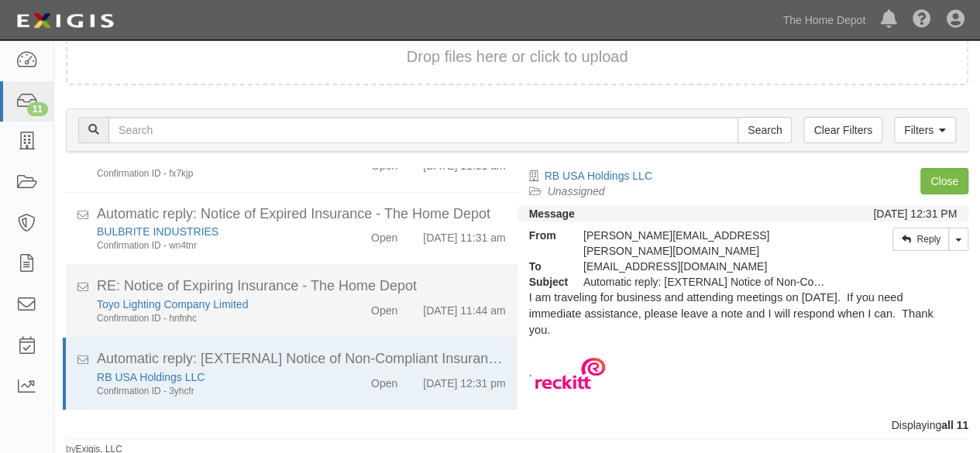  What do you see at coordinates (65, 21) in the screenshot?
I see `img: logo-5460c22ac91f19d4615b14bd174203de0afe785f0fc80cf4dbbc73dc1793850b.png` at bounding box center [65, 21].